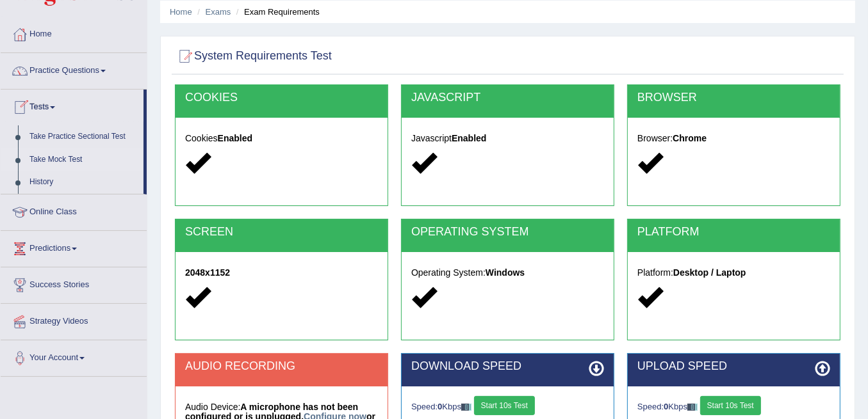 This screenshot has height=419, width=868. Describe the element at coordinates (733, 273) in the screenshot. I see `h5: Platform:` at that location.